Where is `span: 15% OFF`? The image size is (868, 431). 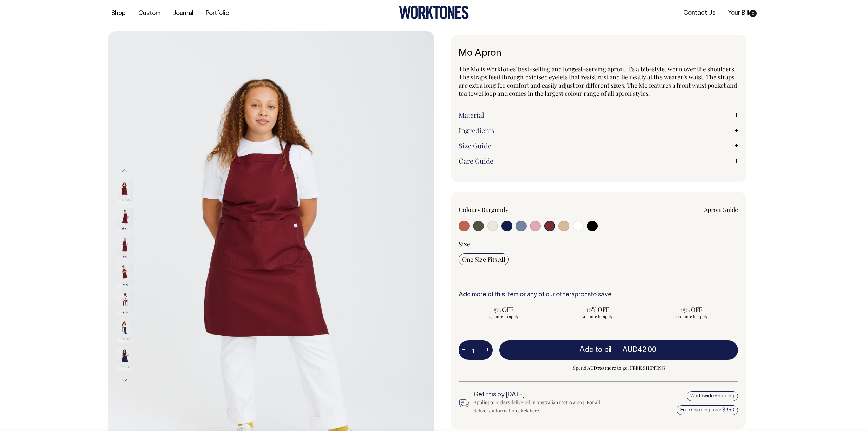 span: 15% OFF is located at coordinates (691, 310).